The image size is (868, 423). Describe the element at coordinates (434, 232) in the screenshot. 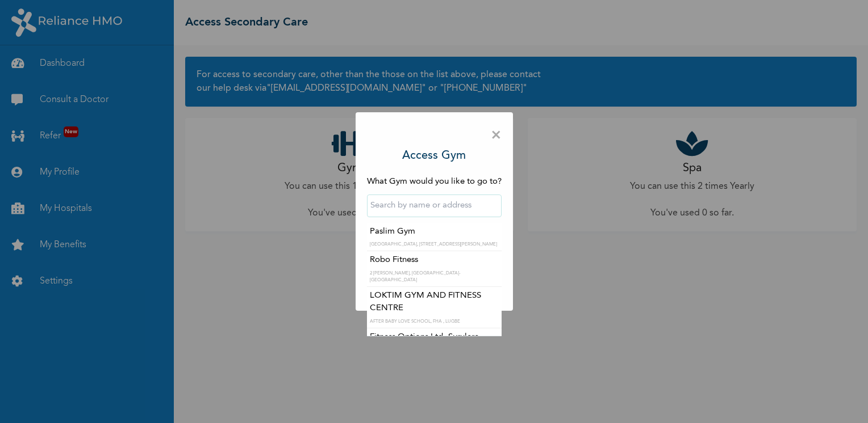

I see `p: Paslim Gym` at that location.